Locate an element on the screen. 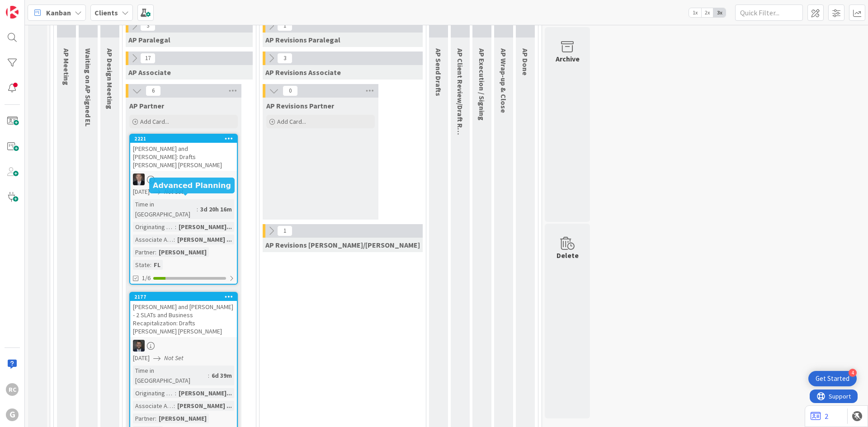 The height and width of the screenshot is (427, 868). span: AP Revisions Associate is located at coordinates (303, 72).